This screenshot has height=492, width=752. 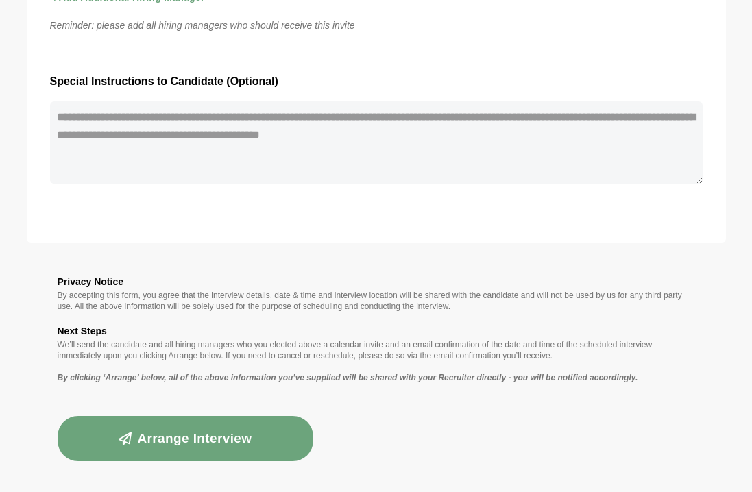 I want to click on button: Arrange Interview, so click(x=186, y=439).